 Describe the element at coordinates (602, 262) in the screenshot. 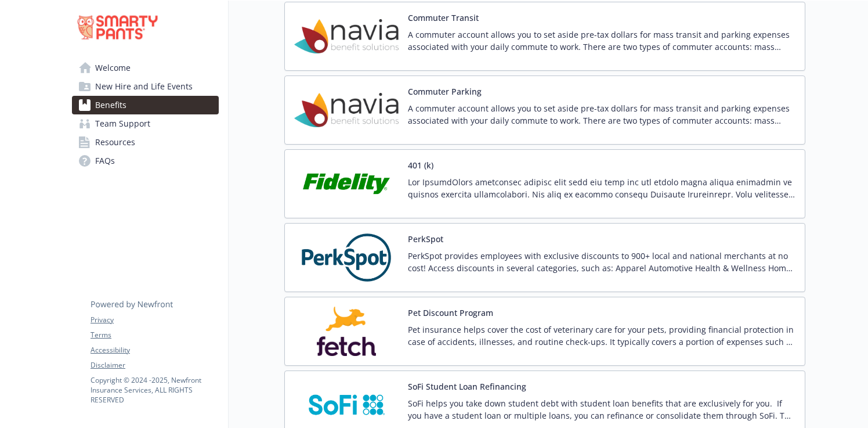

I see `p: PerkSpot provides employees with exclusive discounts to 900+ local and national merchants at no c...` at that location.